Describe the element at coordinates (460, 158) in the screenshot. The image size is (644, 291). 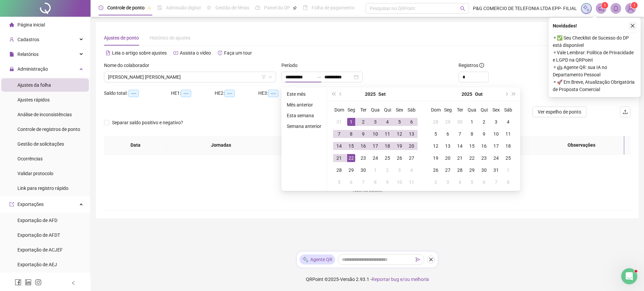
I see `td: 2025-10-21` at that location.